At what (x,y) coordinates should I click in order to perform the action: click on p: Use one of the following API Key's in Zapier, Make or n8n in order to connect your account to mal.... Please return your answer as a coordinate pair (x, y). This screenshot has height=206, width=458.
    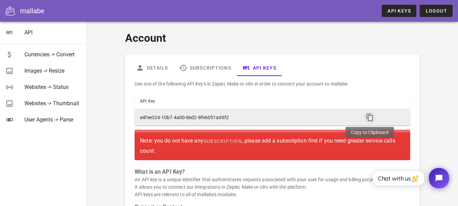
    Looking at the image, I should click on (273, 84).